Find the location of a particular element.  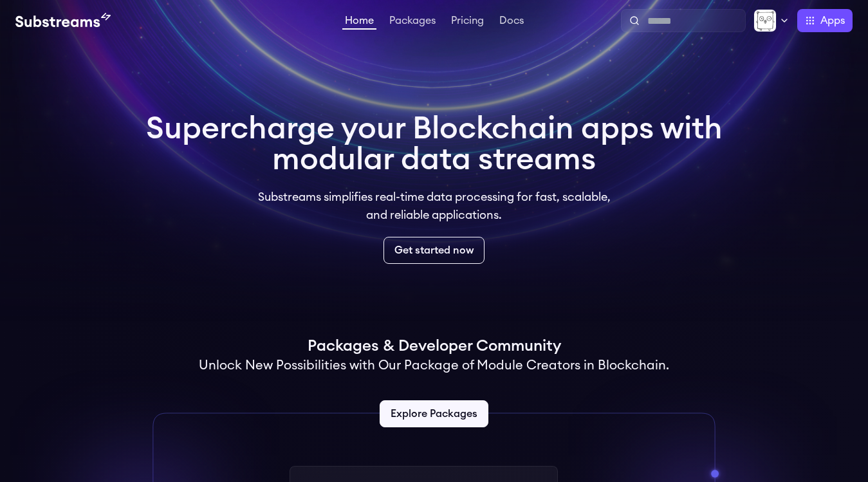

a: Home is located at coordinates (359, 22).